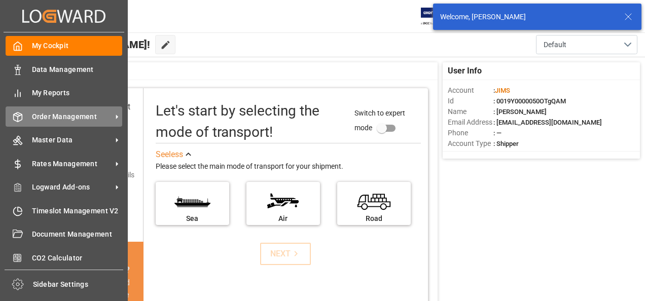 This screenshot has width=645, height=301. What do you see at coordinates (438, 16) in the screenshot?
I see `img: Exertis%20JAM%20-%20Email%20Logo.jpg_1722504956.jpg` at bounding box center [438, 16].